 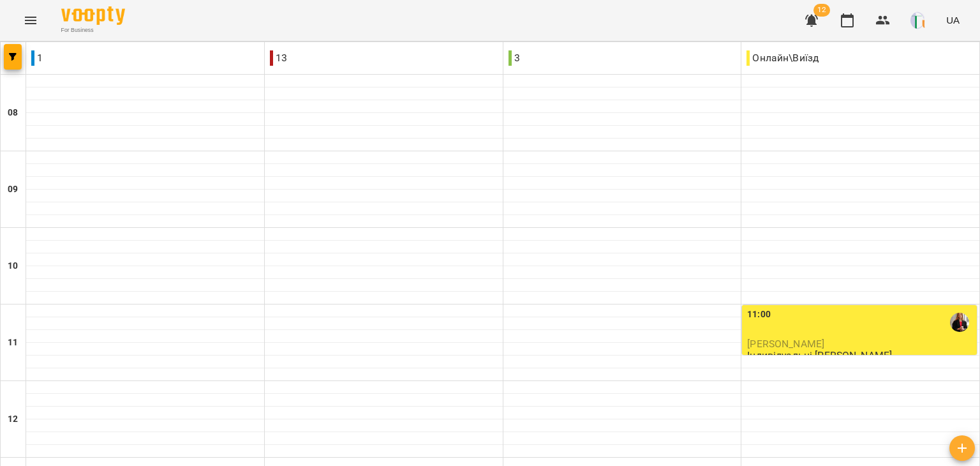 What do you see at coordinates (953, 20) in the screenshot?
I see `span: UA` at bounding box center [953, 20].